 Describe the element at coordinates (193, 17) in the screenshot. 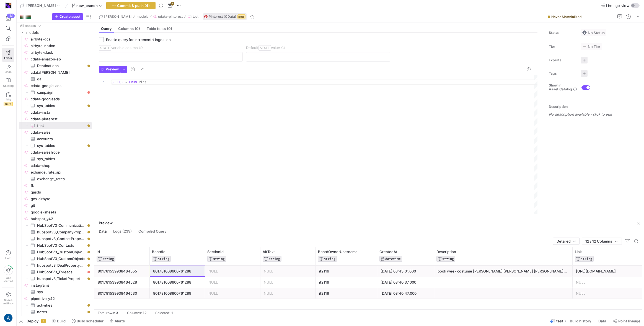

I see `button: test` at that location.